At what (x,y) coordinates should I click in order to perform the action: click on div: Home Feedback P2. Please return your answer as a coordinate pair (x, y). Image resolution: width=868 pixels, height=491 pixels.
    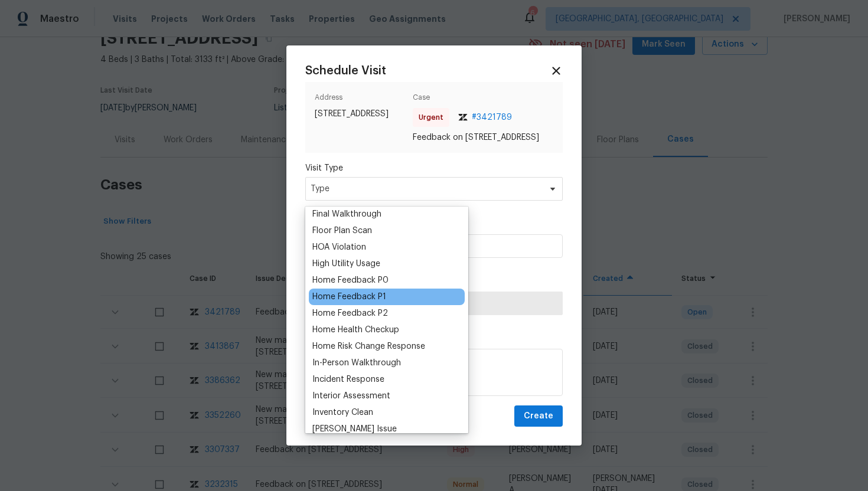
    Looking at the image, I should click on (350, 313).